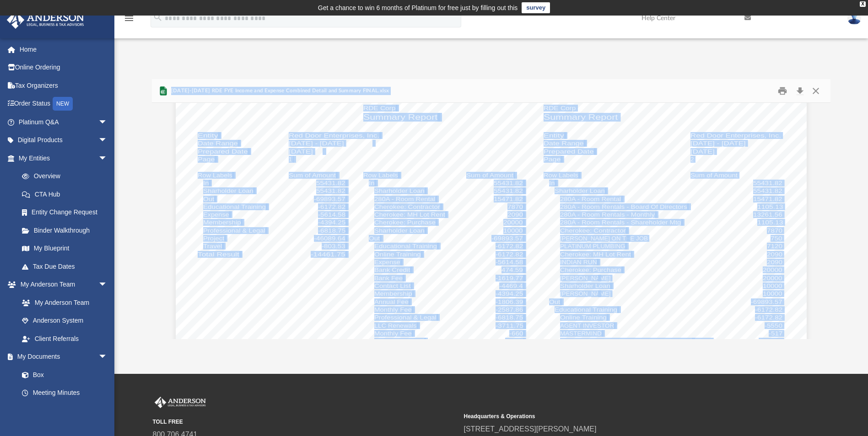  What do you see at coordinates (776, 238) in the screenshot?
I see `span: 750` at bounding box center [776, 238].